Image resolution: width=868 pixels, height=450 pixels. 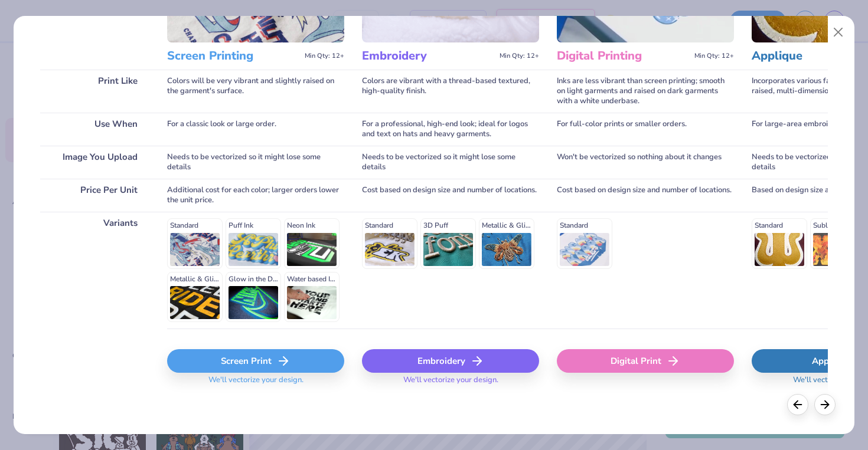 I want to click on div: Embroidery, so click(x=450, y=361).